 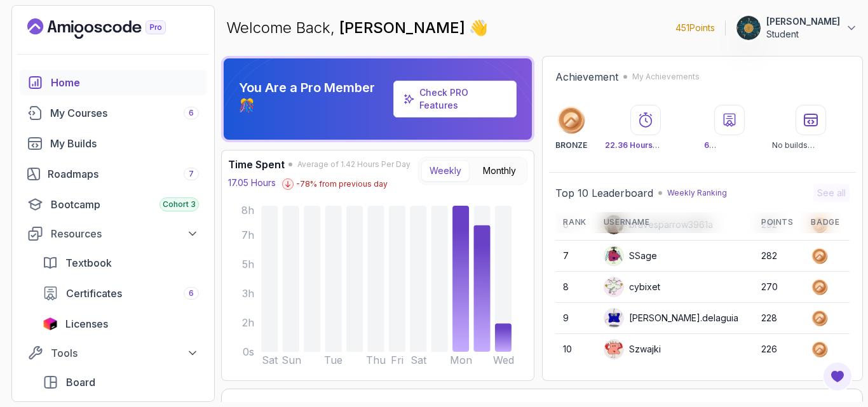 I want to click on span: Textbook, so click(x=88, y=263).